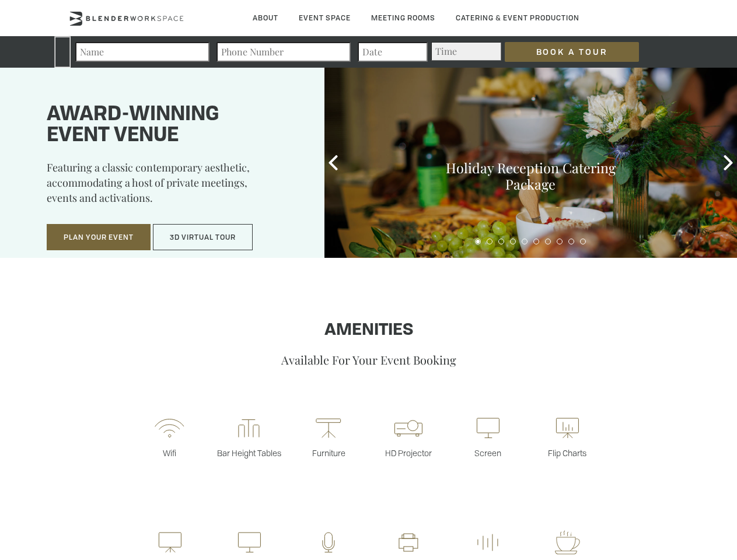 This screenshot has width=737, height=560. What do you see at coordinates (171, 125) in the screenshot?
I see `h1: Award-winning event venue` at bounding box center [171, 125].